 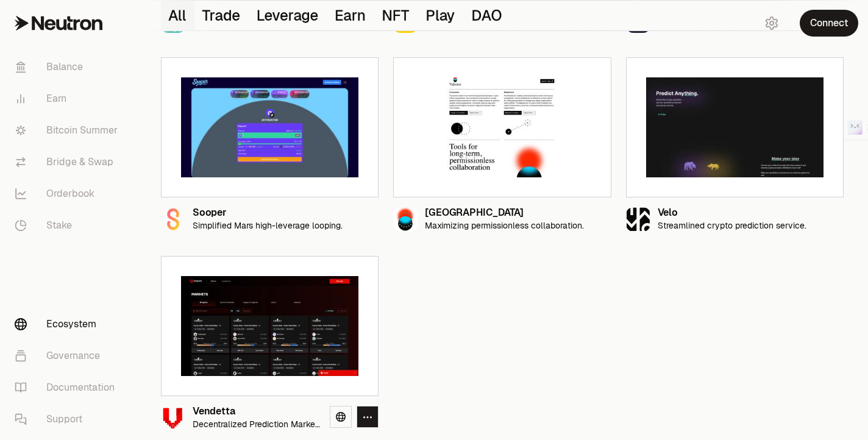 What do you see at coordinates (440, 15) in the screenshot?
I see `button: Play` at bounding box center [440, 15].